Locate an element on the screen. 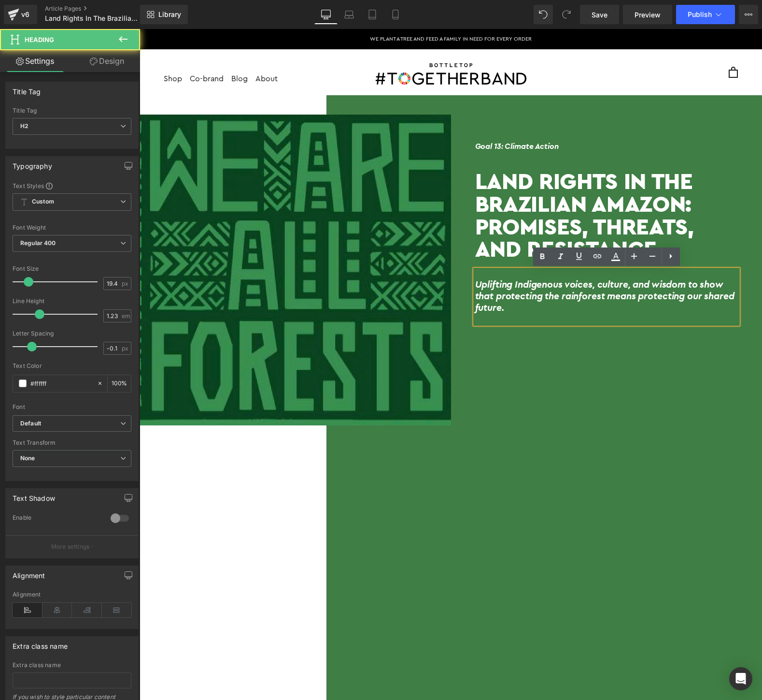  button: Undo is located at coordinates (543, 14).